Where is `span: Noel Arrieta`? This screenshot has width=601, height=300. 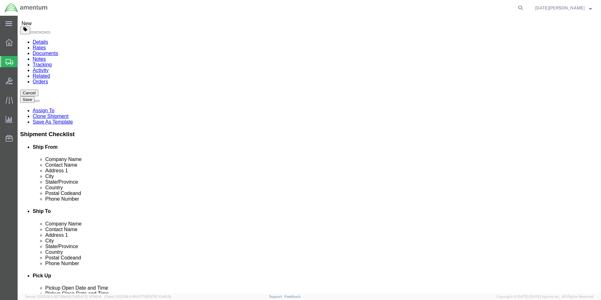
span: Noel Arrieta is located at coordinates (560, 8).